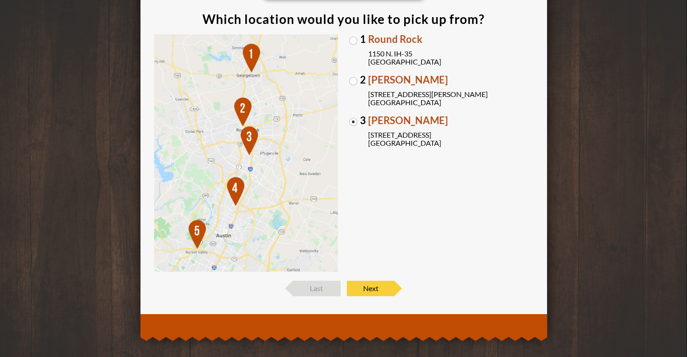  Describe the element at coordinates (246, 153) in the screenshot. I see `img: Map of Locations` at that location.